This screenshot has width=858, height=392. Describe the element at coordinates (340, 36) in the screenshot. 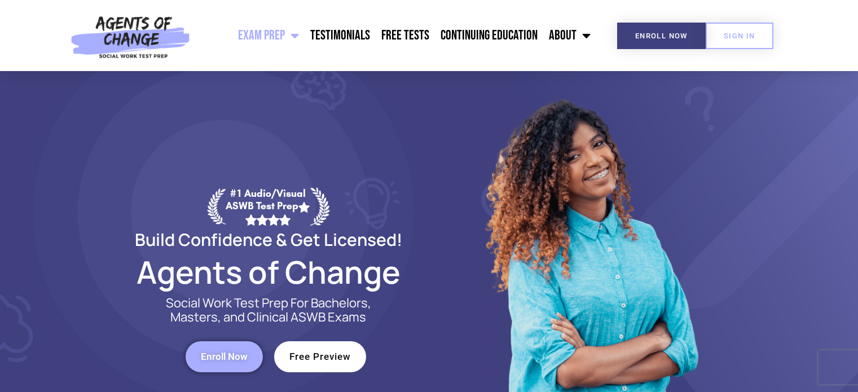

I see `a: Testimonials` at that location.